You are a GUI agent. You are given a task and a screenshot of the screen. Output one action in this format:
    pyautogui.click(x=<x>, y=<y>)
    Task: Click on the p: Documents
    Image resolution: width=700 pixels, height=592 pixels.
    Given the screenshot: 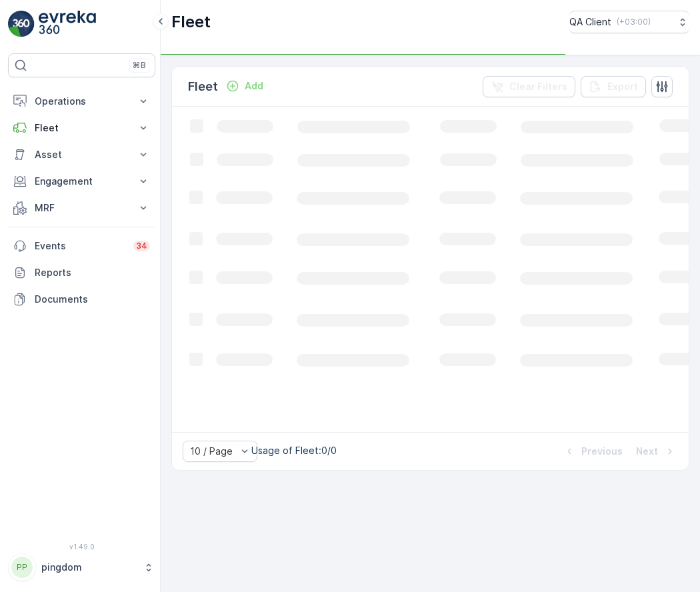 What is the action you would take?
    pyautogui.click(x=92, y=299)
    